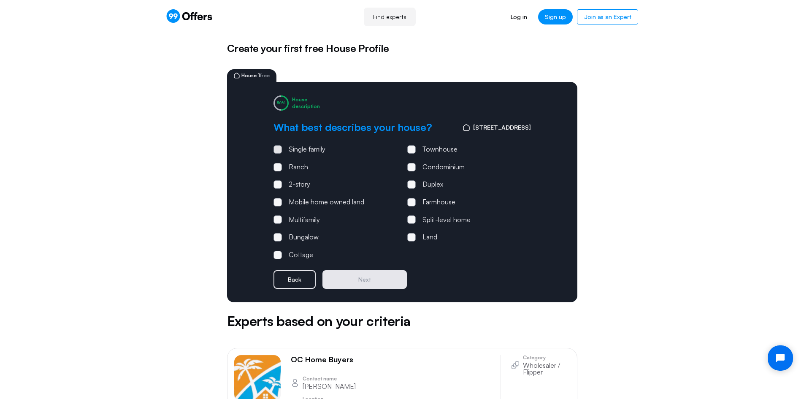 This screenshot has width=804, height=399. Describe the element at coordinates (20, 20) in the screenshot. I see `button: Open chat widget` at that location.